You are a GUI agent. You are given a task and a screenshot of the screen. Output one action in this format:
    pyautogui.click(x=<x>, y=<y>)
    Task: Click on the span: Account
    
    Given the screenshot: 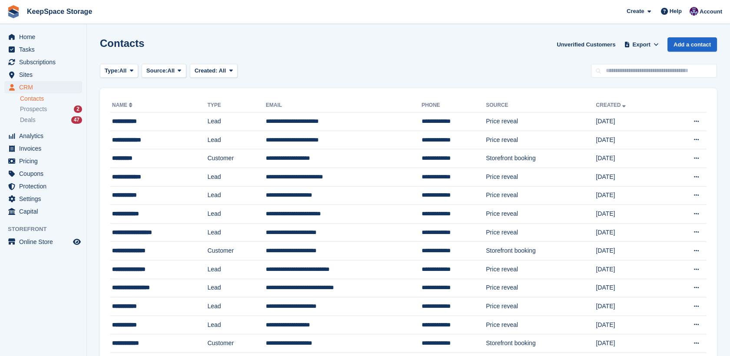 What is the action you would take?
    pyautogui.click(x=710, y=12)
    